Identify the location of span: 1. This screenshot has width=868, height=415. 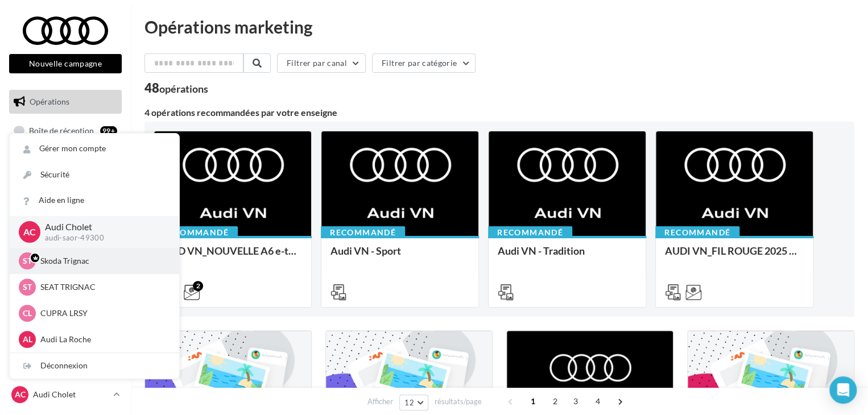
(533, 402).